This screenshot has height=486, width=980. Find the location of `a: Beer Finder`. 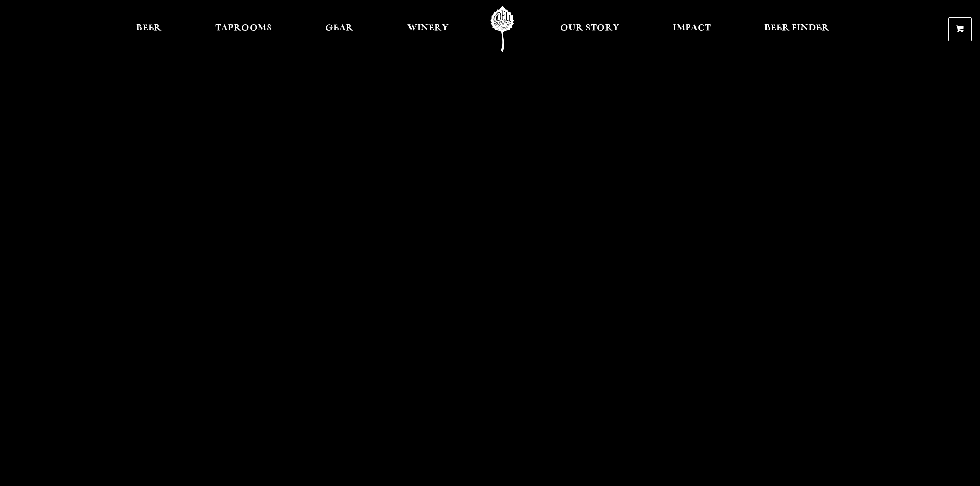

a: Beer Finder is located at coordinates (797, 30).